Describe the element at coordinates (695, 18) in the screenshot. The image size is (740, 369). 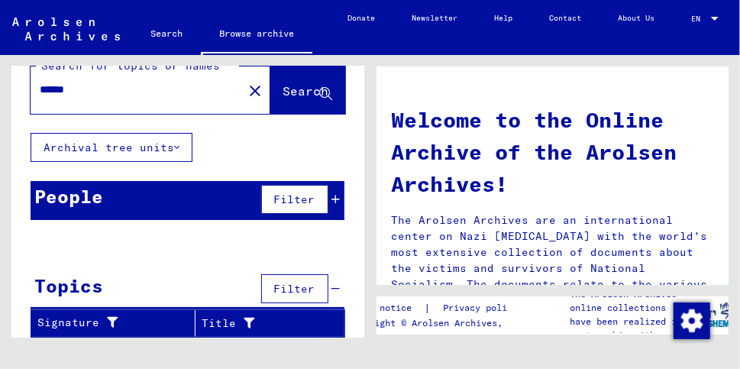
I see `mat-select-trigger: EN` at that location.